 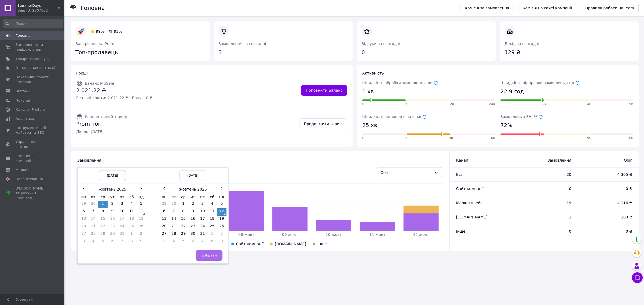 What do you see at coordinates (94, 227) in the screenshot?
I see `td: 21` at bounding box center [94, 227].